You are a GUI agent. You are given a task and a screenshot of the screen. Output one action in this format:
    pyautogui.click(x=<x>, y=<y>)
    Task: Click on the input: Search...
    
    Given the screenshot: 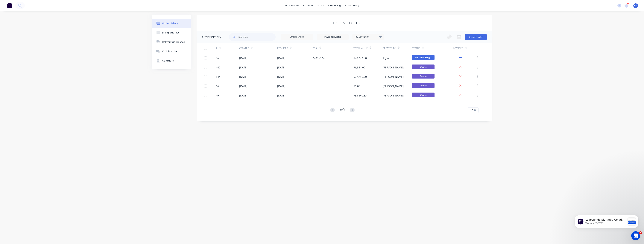 What is the action you would take?
    pyautogui.click(x=257, y=37)
    